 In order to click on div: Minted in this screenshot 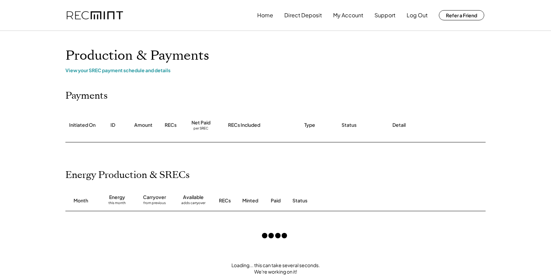, I will do `click(250, 201)`.